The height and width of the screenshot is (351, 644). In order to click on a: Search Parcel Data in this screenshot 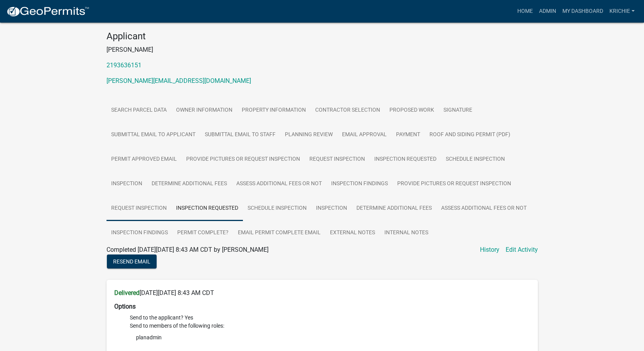, I will do `click(139, 110)`.